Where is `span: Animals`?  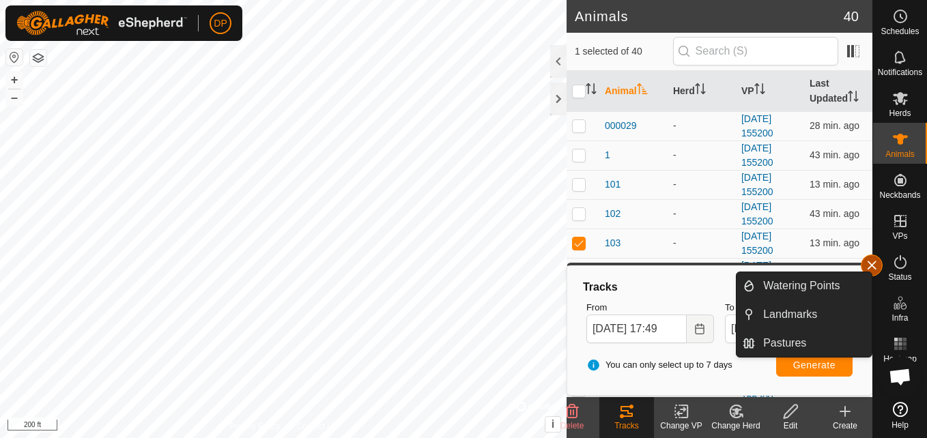
span: Animals is located at coordinates (899, 154).